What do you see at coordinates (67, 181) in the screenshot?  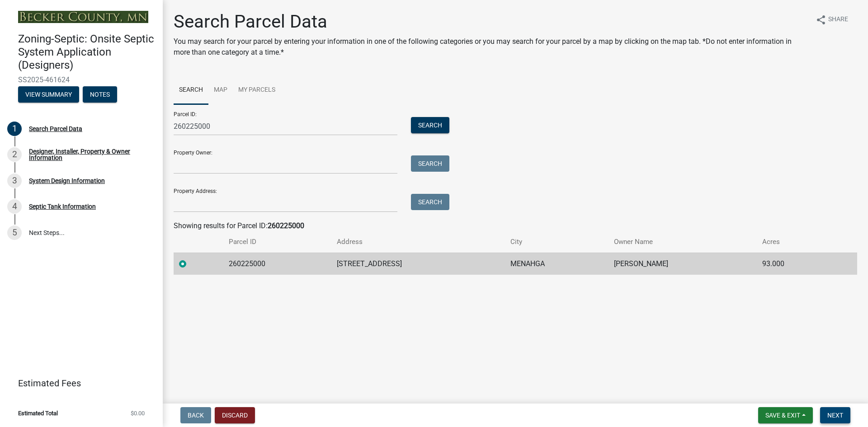 I see `div: System Design Information` at bounding box center [67, 181].